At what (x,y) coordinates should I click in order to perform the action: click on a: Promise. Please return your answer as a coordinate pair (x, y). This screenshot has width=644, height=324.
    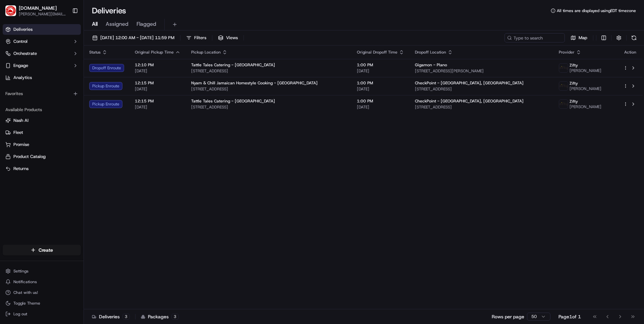
    Looking at the image, I should click on (41, 145).